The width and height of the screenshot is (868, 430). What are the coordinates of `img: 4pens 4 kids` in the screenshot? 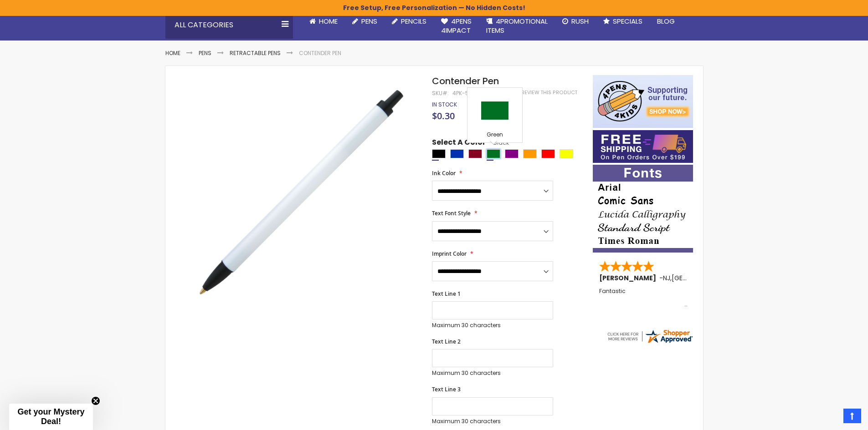 It's located at (643, 102).